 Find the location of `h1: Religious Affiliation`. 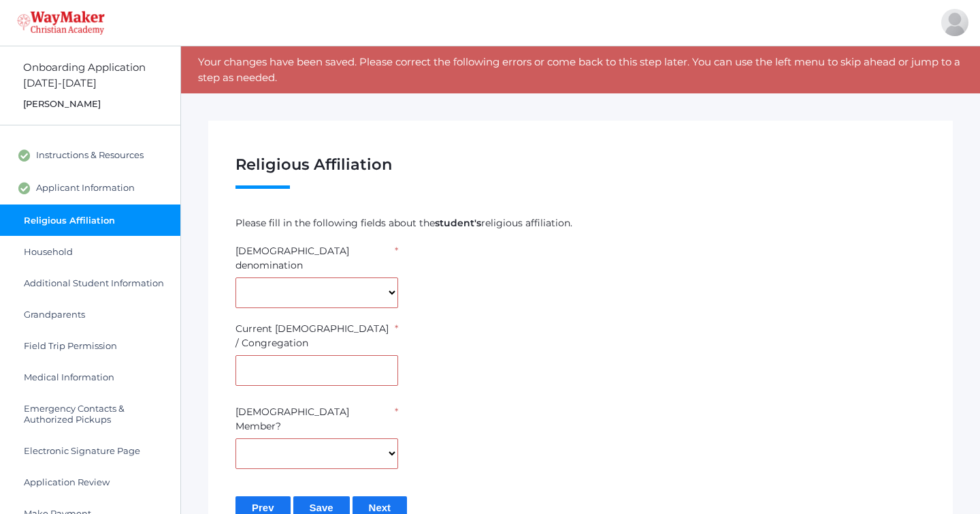

h1: Religious Affiliation is located at coordinates (581, 172).